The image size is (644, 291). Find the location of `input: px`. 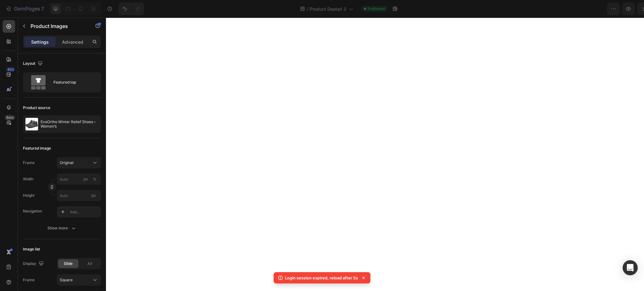

input: px is located at coordinates (79, 196).